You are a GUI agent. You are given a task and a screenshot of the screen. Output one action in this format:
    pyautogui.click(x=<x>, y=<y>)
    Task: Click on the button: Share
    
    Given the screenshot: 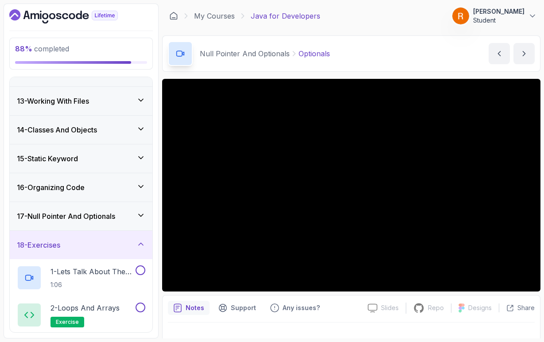 What is the action you would take?
    pyautogui.click(x=516, y=308)
    